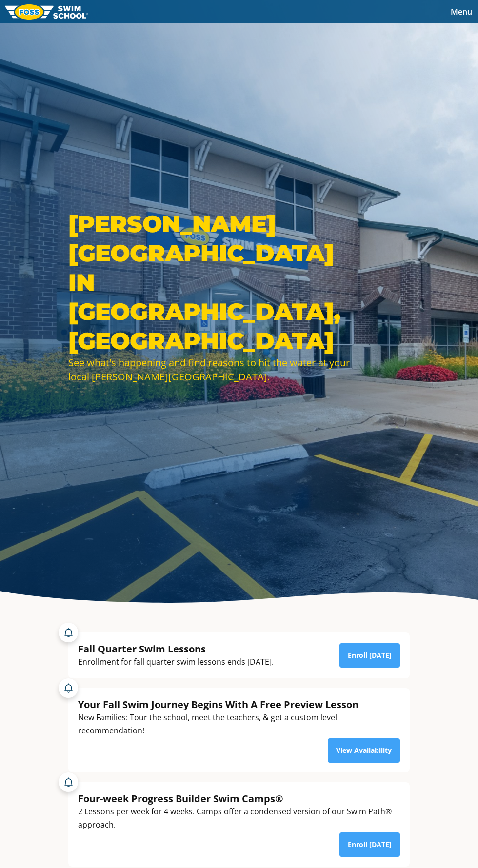  What do you see at coordinates (239, 724) in the screenshot?
I see `div: New Families: Tour the school, meet the teachers, & get a custom level recommendation!` at bounding box center [239, 724].